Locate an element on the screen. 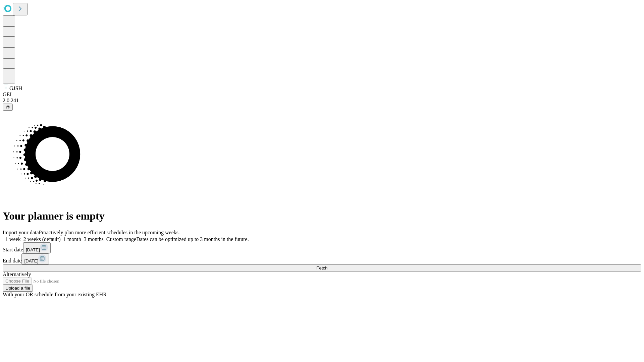 The height and width of the screenshot is (362, 644). span: Dates can be optimized up to 3 months in the future. is located at coordinates (192, 239).